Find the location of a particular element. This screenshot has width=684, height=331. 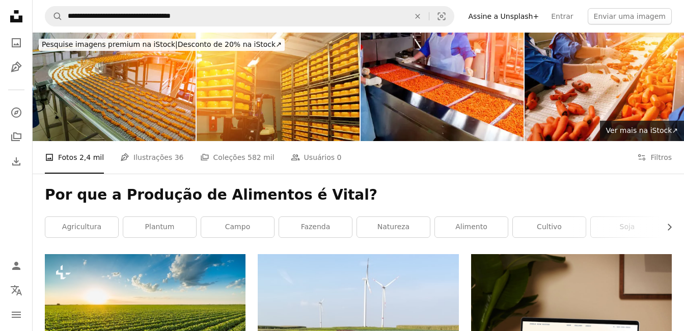

a: cultivo is located at coordinates (549, 227).